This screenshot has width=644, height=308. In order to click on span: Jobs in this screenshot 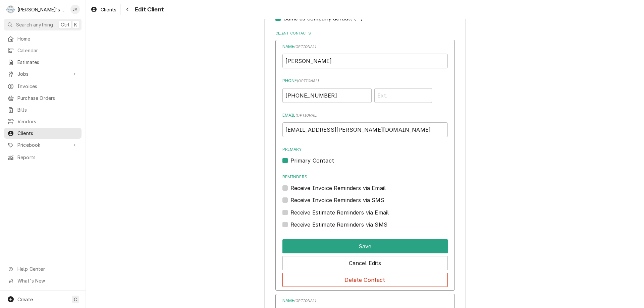, I will do `click(43, 74)`.